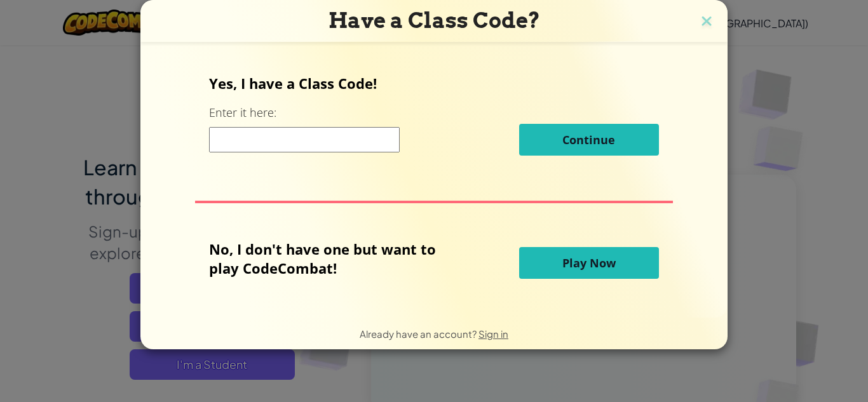  What do you see at coordinates (433, 84) in the screenshot?
I see `p: Yes, I have a Class Code!` at bounding box center [433, 84].